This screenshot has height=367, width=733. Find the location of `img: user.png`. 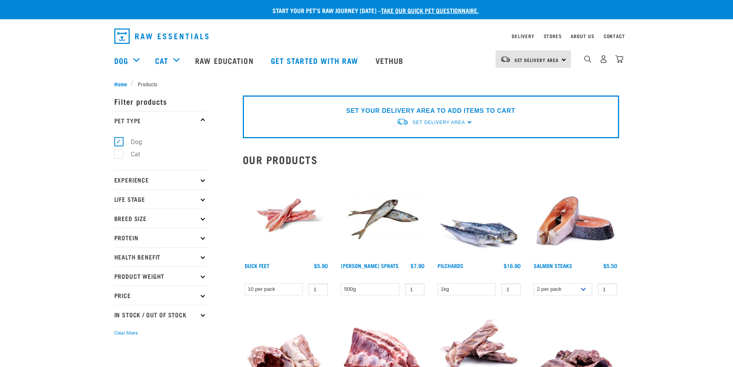

img: user.png is located at coordinates (603, 59).